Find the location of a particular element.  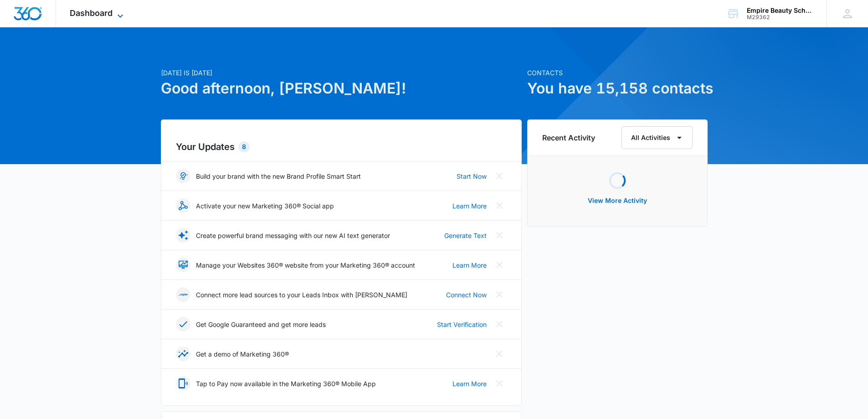

span: Dashboard is located at coordinates (91, 12).